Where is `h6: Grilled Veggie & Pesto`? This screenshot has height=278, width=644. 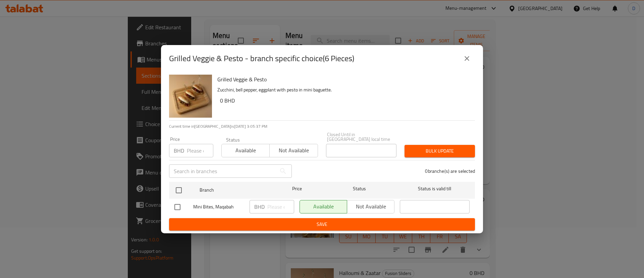
h6: Grilled Veggie & Pesto is located at coordinates (344, 79).